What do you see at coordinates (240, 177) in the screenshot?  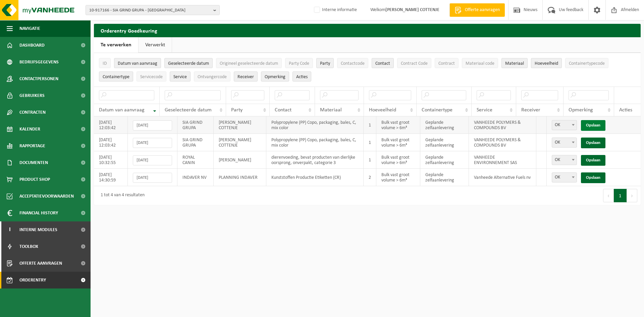 I see `td: PLANNING INDAVER` at bounding box center [240, 177].